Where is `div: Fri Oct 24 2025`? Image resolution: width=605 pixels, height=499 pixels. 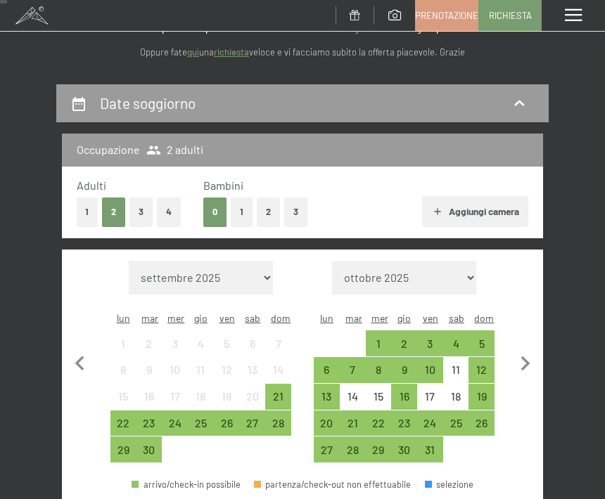
div: Fri Oct 24 2025 is located at coordinates (430, 423).